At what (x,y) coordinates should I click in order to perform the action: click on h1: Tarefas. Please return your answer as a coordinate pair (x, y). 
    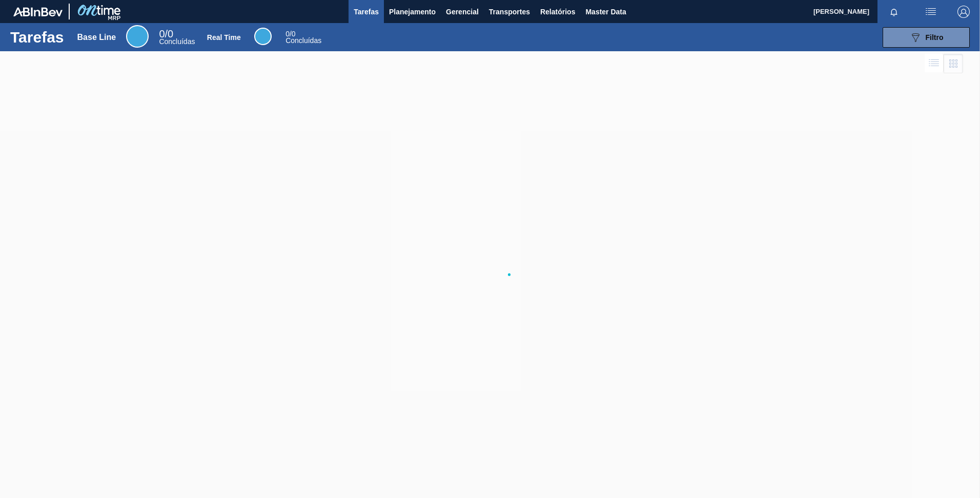
    Looking at the image, I should click on (37, 37).